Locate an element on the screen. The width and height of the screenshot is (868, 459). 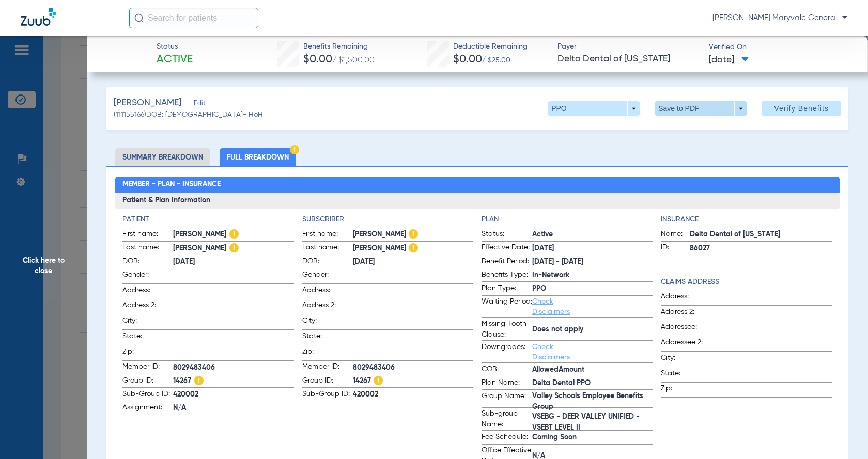
app-breakdown-title: Plan is located at coordinates (567, 220).